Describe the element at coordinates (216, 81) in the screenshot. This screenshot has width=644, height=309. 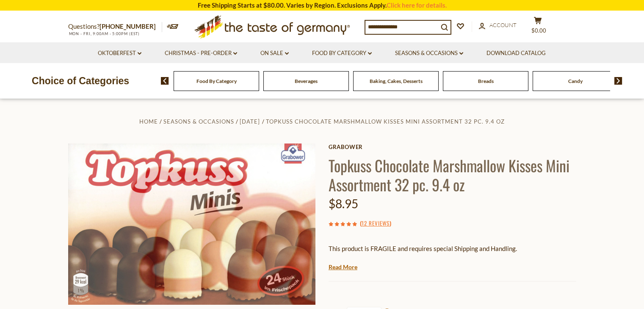
I see `span: Food By Category` at that location.